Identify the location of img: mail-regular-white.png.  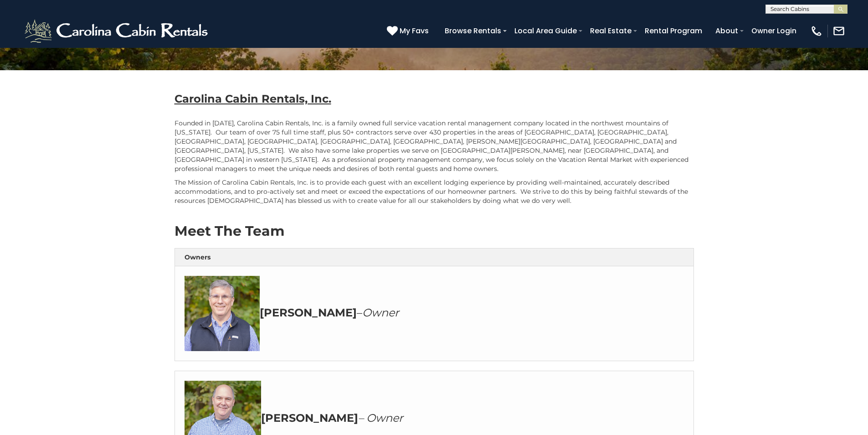
(839, 31).